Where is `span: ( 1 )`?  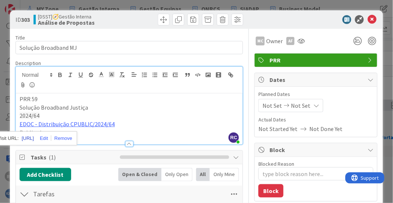
span: ( 1 ) is located at coordinates (52, 157).